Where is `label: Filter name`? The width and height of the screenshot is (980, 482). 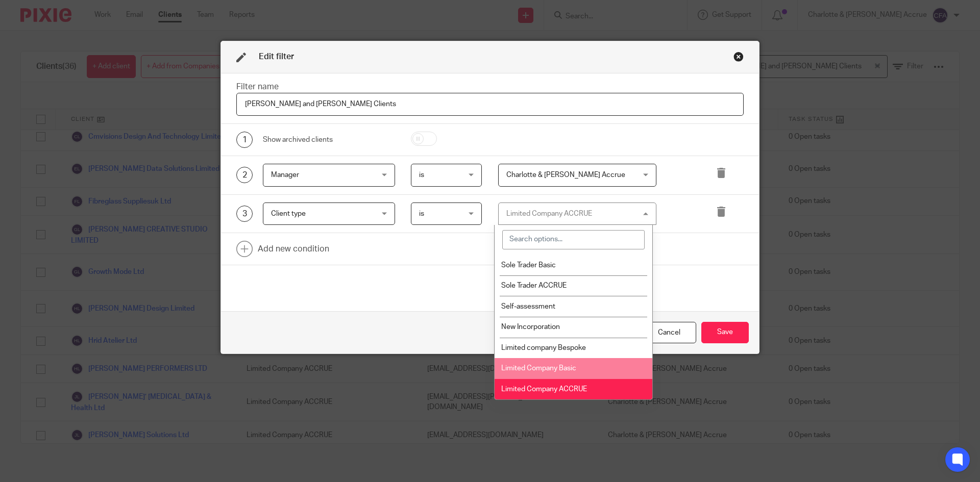 label: Filter name is located at coordinates (258, 86).